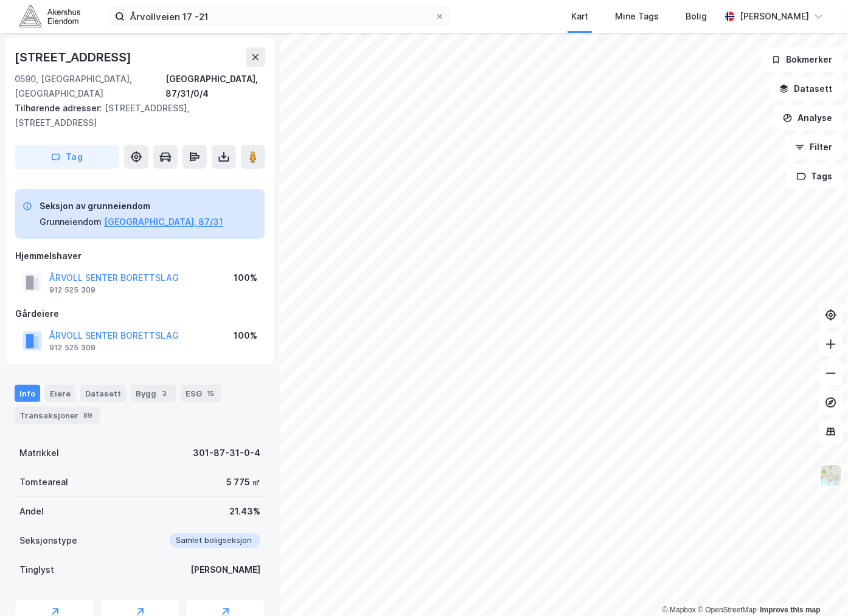 The image size is (848, 616). What do you see at coordinates (48, 540) in the screenshot?
I see `div: Seksjonstype` at bounding box center [48, 540].